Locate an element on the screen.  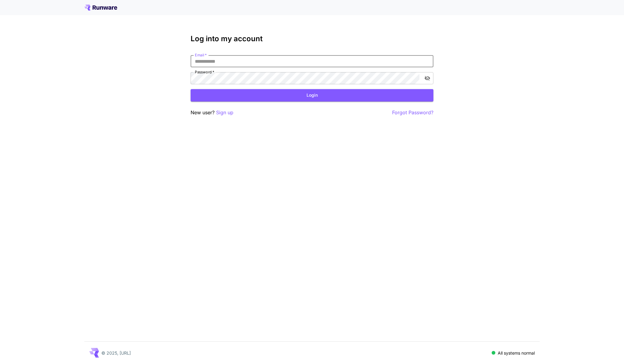
p: Sign up is located at coordinates (225, 112).